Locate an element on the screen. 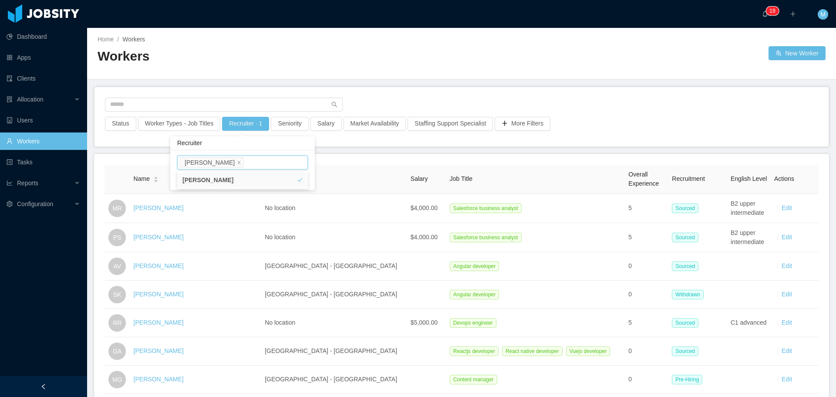 The width and height of the screenshot is (836, 397). span: GA is located at coordinates (117, 351).